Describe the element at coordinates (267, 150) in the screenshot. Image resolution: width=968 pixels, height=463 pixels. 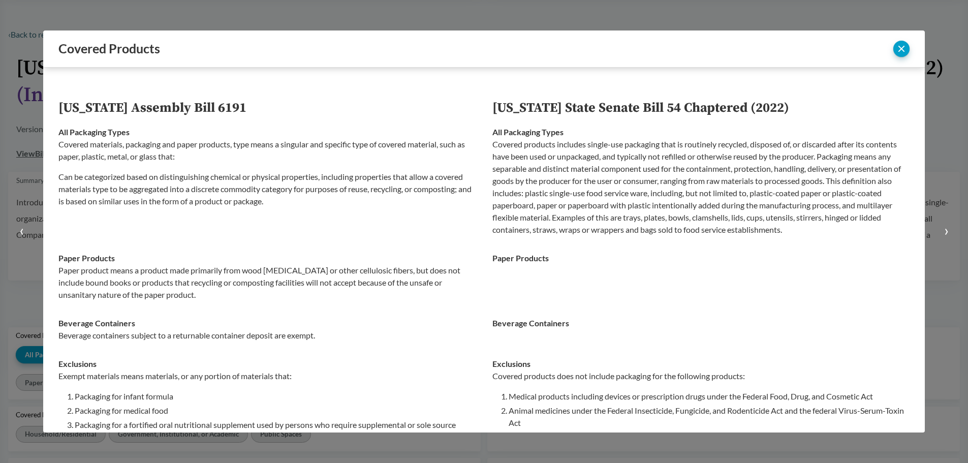
I see `p: Covered materials, packaging and paper products, type means a singular and specific type of cover...` at that location.